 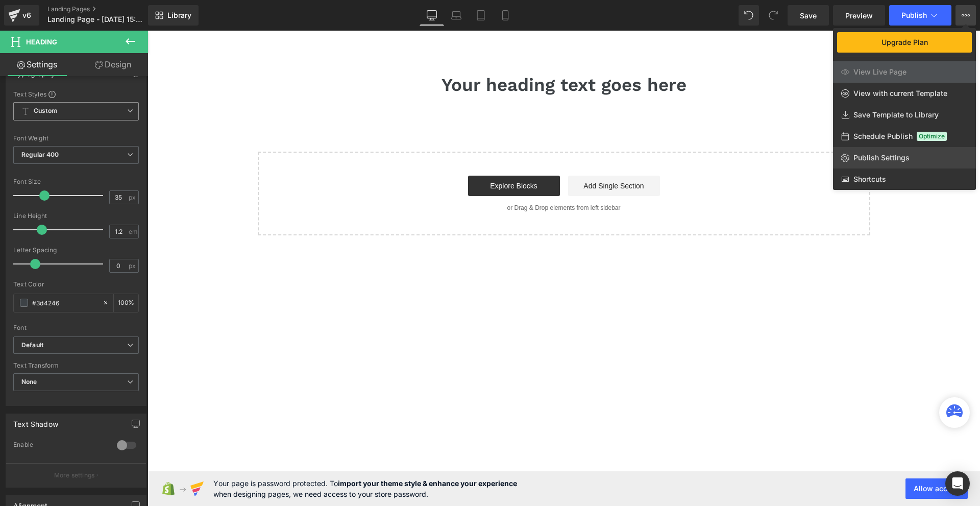 I want to click on div: Enable, so click(x=59, y=446).